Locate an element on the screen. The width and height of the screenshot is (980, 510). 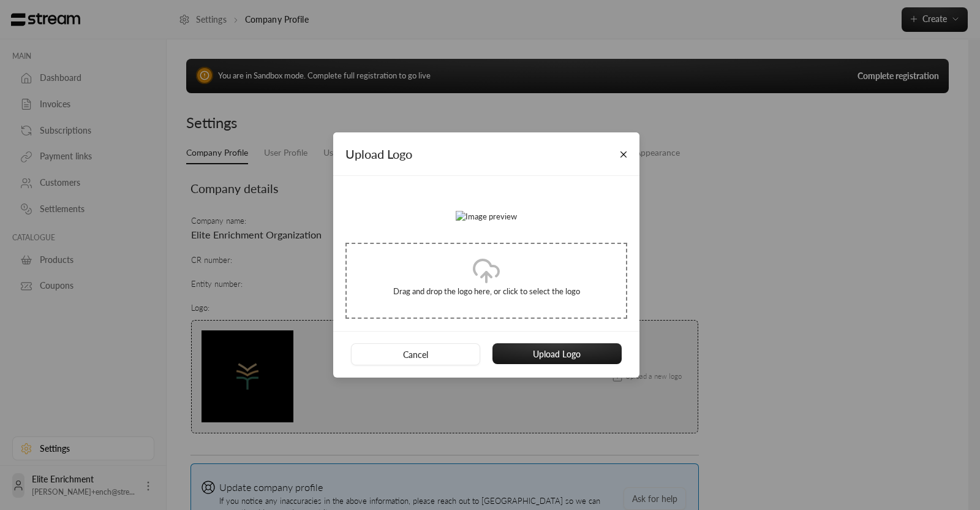
button: Upload Logo is located at coordinates (557, 354).